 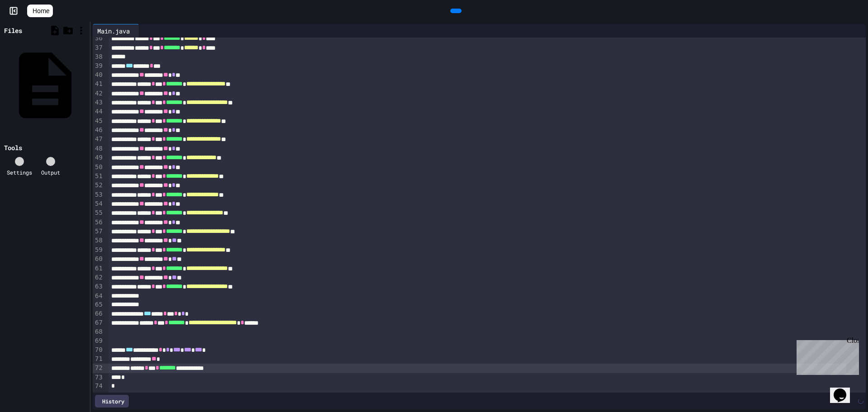 What do you see at coordinates (98, 176) in the screenshot?
I see `div: 51` at bounding box center [98, 176].